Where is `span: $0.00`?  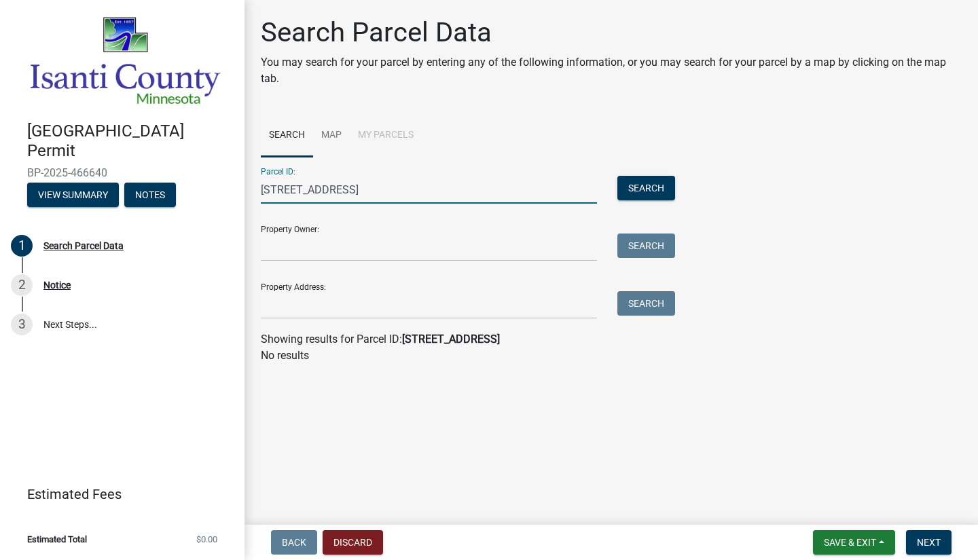
span: $0.00 is located at coordinates (206, 539).